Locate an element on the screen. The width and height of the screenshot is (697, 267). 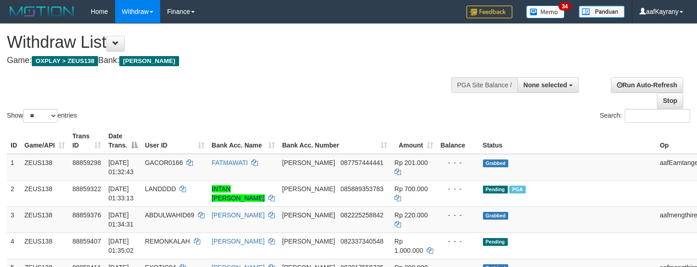
span: 88859322 is located at coordinates (87, 189).